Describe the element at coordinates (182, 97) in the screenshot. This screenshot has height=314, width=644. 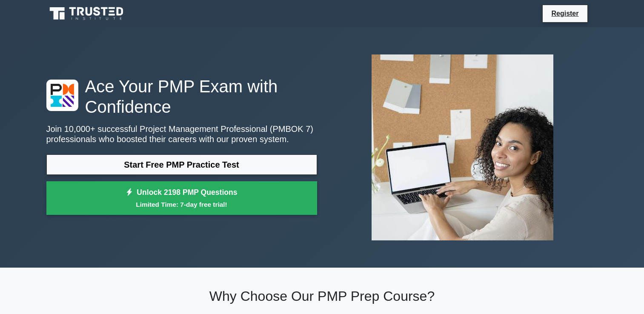
I see `h1: Ace Your PMP Exam with Confidence` at that location.